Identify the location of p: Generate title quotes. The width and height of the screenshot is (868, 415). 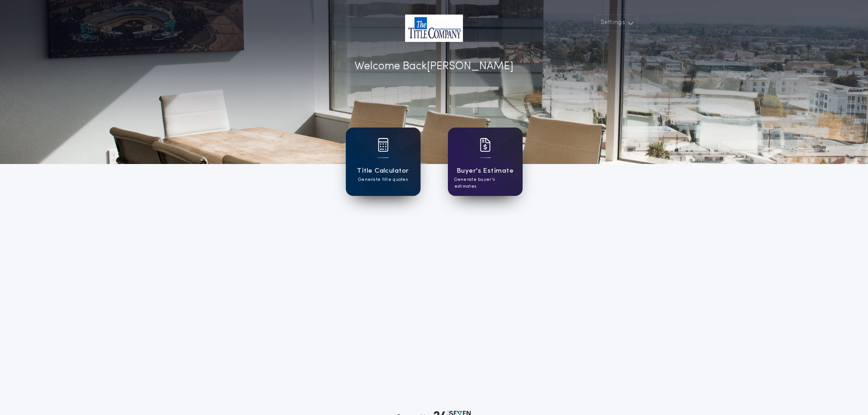
(383, 179).